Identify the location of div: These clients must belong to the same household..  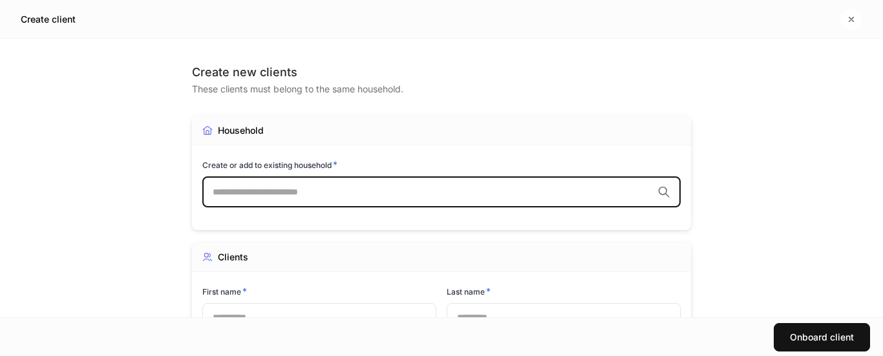
(442, 88).